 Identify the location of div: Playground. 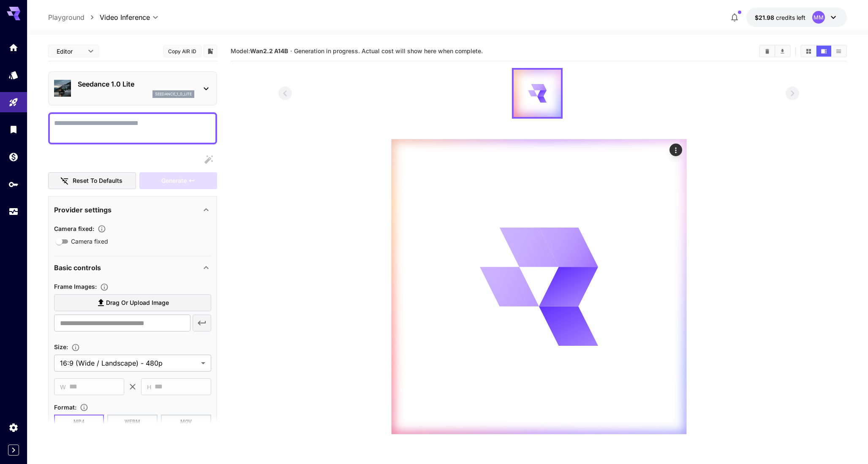
(14, 103).